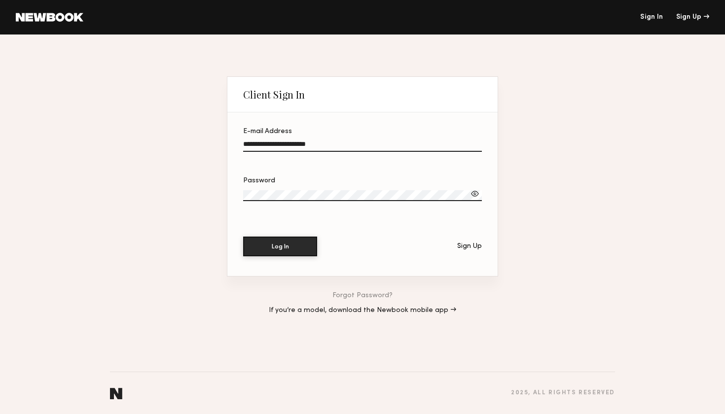  Describe the element at coordinates (363, 311) in the screenshot. I see `a: If you’re a model, download the Newbook mobile app →` at that location.